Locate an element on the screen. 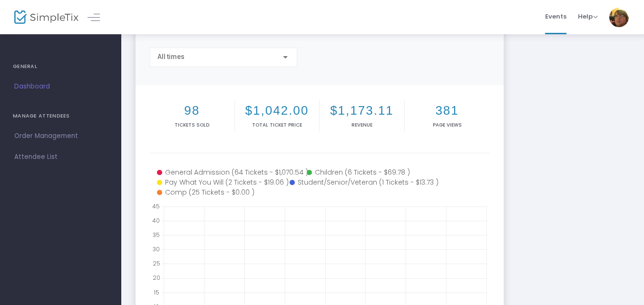  text: 15 is located at coordinates (157, 292).